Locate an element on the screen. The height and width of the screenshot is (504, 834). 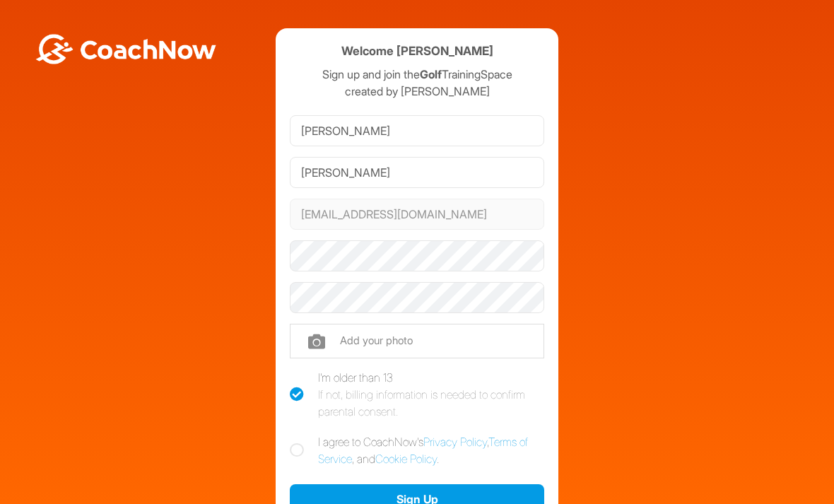
input: Last Name is located at coordinates (417, 172).